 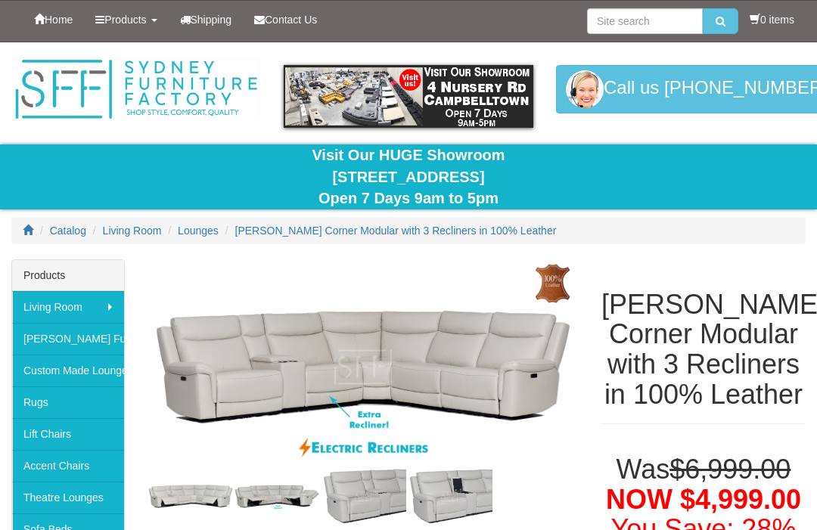 What do you see at coordinates (136, 89) in the screenshot?
I see `img: Sydney Furniture Factory` at bounding box center [136, 89].